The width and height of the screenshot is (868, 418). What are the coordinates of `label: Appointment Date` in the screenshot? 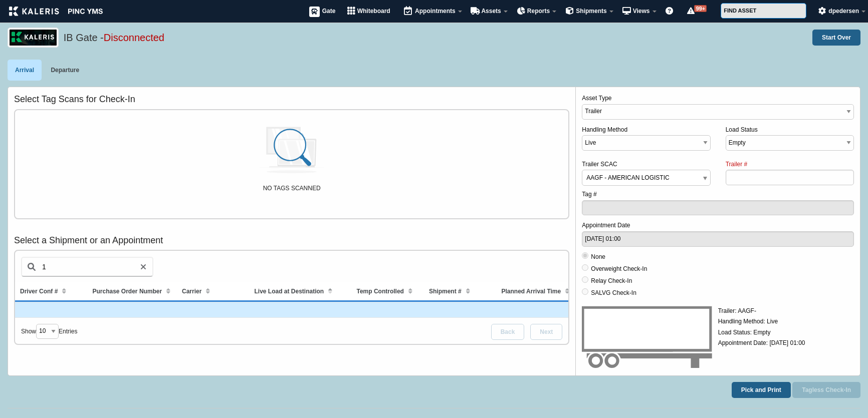 It's located at (717, 234).